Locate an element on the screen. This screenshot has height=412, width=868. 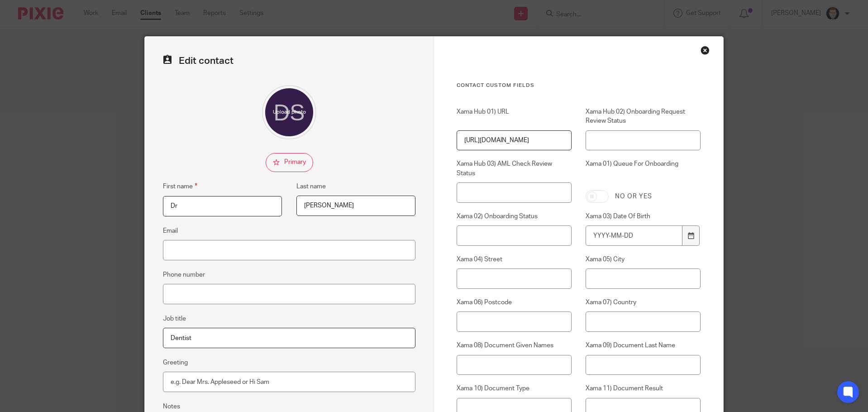
label: Xama 07) Country is located at coordinates (643, 302).